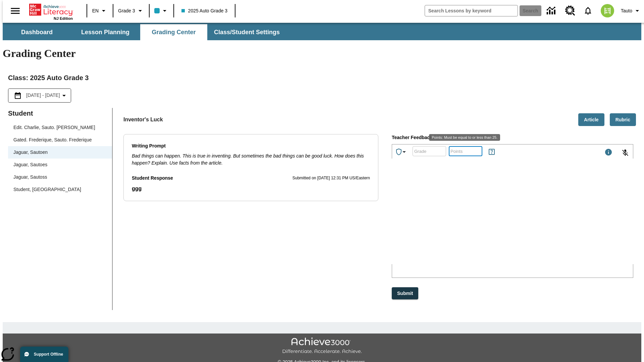  Describe the element at coordinates (63, 18) in the screenshot. I see `span: NJ Edition` at that location.